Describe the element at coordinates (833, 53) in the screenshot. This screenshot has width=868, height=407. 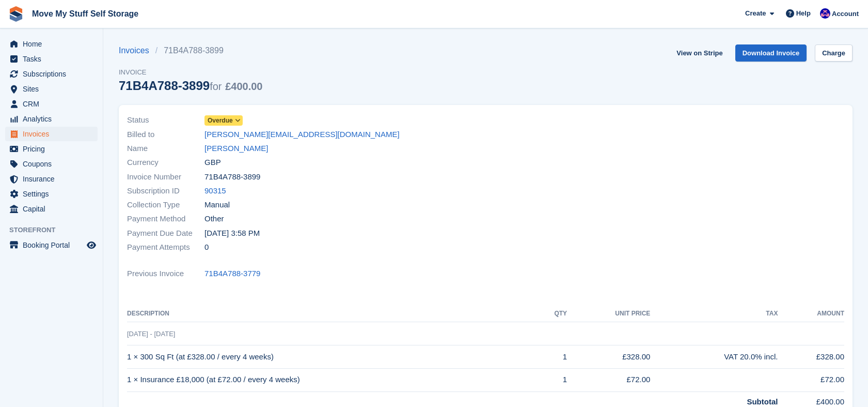
I see `a: Charge` at that location.